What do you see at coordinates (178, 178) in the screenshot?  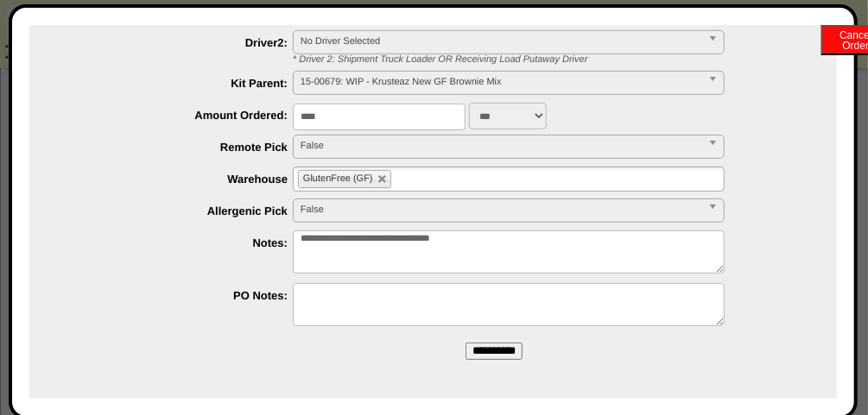 I see `label: Warehouse` at bounding box center [178, 178].